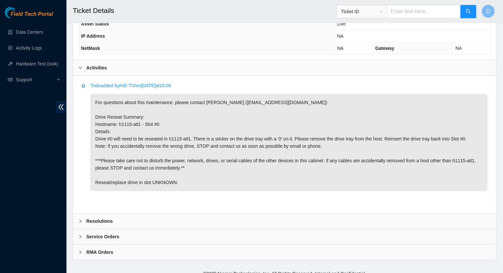 The width and height of the screenshot is (503, 273). What do you see at coordinates (99, 252) in the screenshot?
I see `b: RMA Orders` at bounding box center [99, 252].